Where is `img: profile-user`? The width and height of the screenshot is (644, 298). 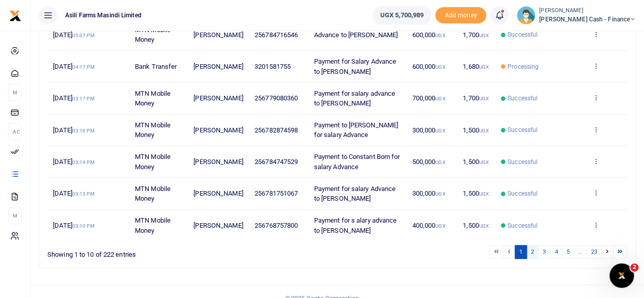
img: profile-user is located at coordinates (526, 15).